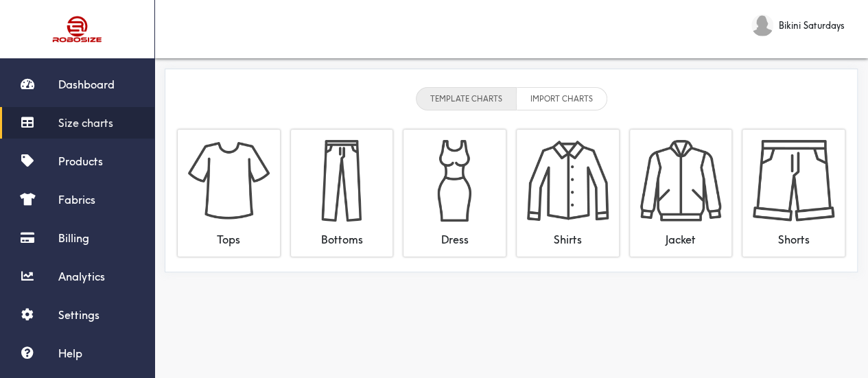  Describe the element at coordinates (562, 99) in the screenshot. I see `li: IMPORT CHARTS` at that location.